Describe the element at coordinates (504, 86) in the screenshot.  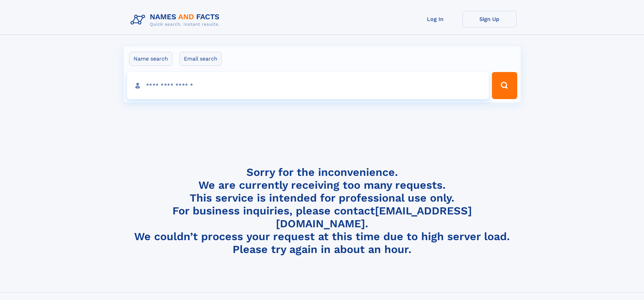
I see `button: Search Button` at that location.